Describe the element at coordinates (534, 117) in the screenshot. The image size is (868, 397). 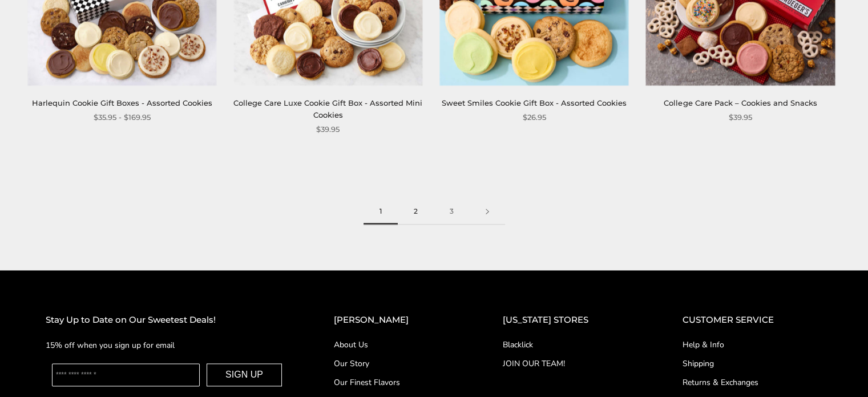
I see `span: $26.95` at that location.